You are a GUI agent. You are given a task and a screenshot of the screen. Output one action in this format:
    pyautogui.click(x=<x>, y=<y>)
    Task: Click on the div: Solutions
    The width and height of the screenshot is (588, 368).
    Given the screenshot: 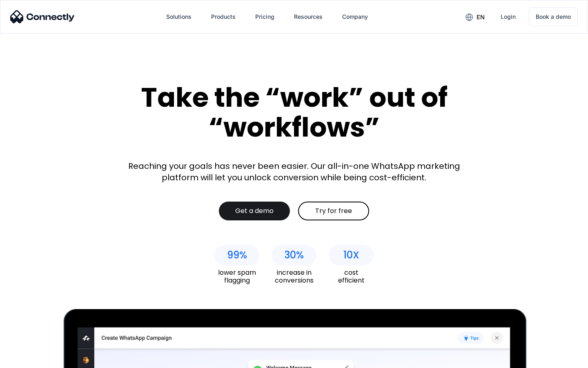 What is the action you would take?
    pyautogui.click(x=179, y=17)
    